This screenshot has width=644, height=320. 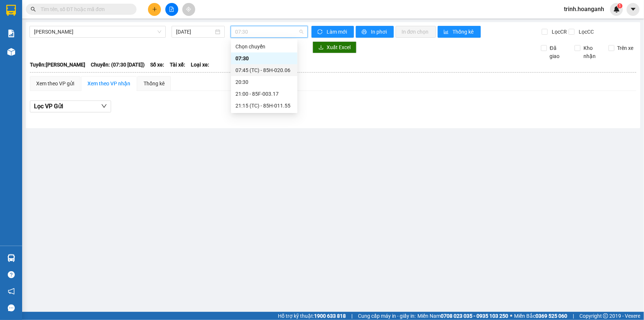 I want to click on span: Lọc CR, so click(x=558, y=32).